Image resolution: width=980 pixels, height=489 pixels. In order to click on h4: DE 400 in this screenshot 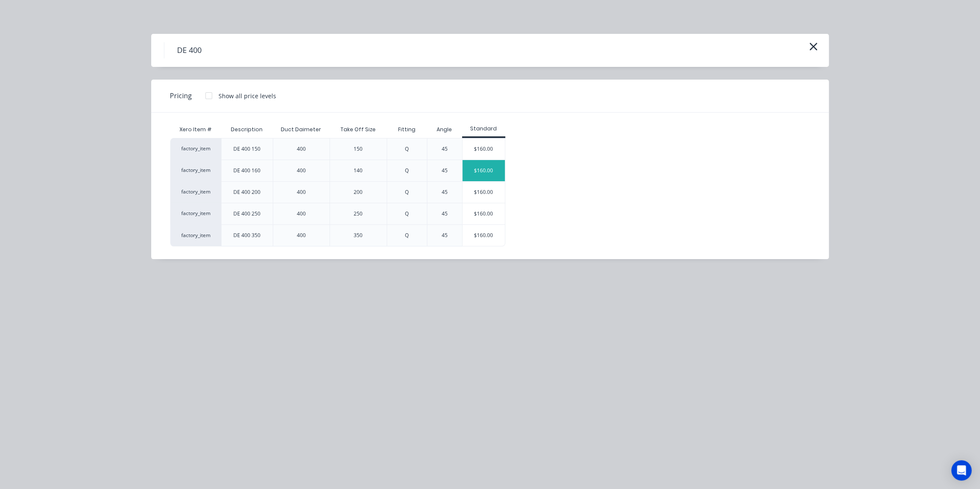, I will do `click(189, 50)`.